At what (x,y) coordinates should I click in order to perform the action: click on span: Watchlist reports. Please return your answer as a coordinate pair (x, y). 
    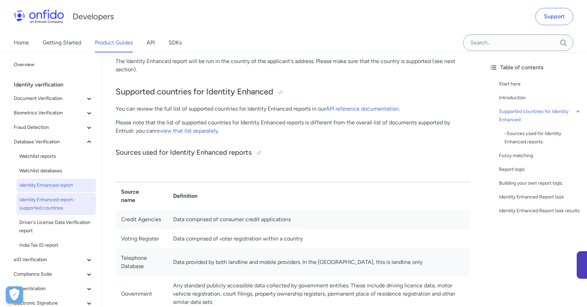
    Looking at the image, I should click on (56, 156).